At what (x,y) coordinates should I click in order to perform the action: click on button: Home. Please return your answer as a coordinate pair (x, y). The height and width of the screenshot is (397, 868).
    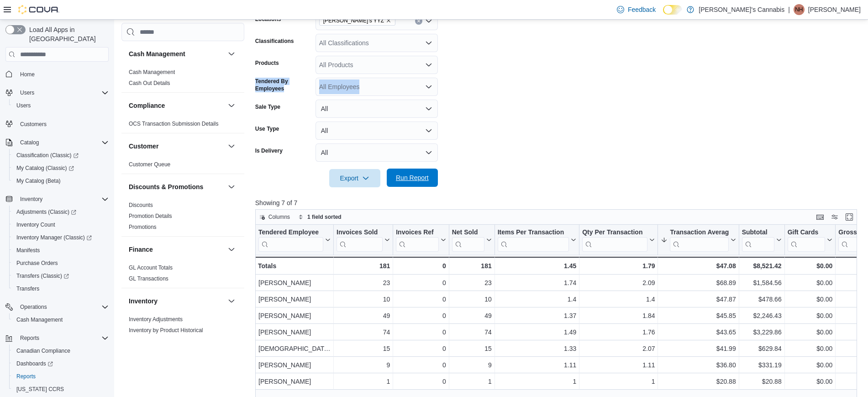
    Looking at the image, I should click on (57, 74).